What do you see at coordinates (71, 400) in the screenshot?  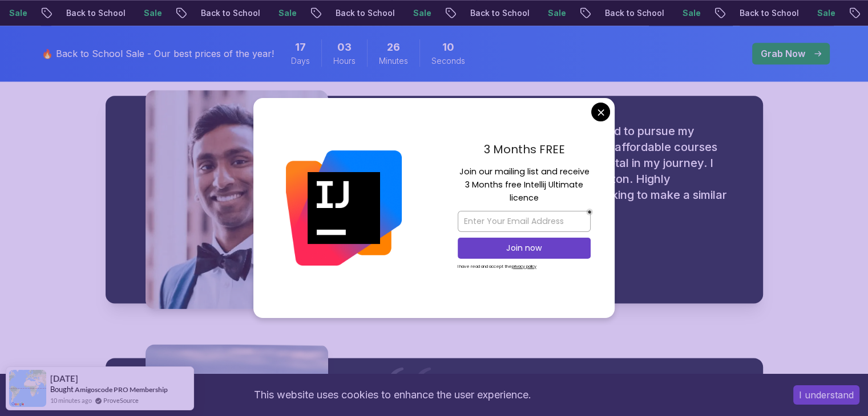 I see `span: 10 minutes ago` at bounding box center [71, 400].